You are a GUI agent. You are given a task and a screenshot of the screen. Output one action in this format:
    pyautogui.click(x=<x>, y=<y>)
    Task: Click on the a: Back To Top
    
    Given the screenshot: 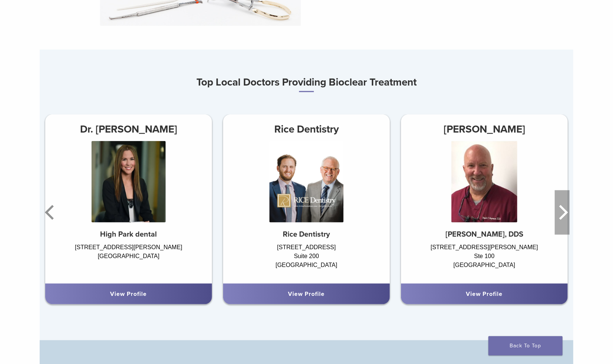 What is the action you would take?
    pyautogui.click(x=526, y=346)
    